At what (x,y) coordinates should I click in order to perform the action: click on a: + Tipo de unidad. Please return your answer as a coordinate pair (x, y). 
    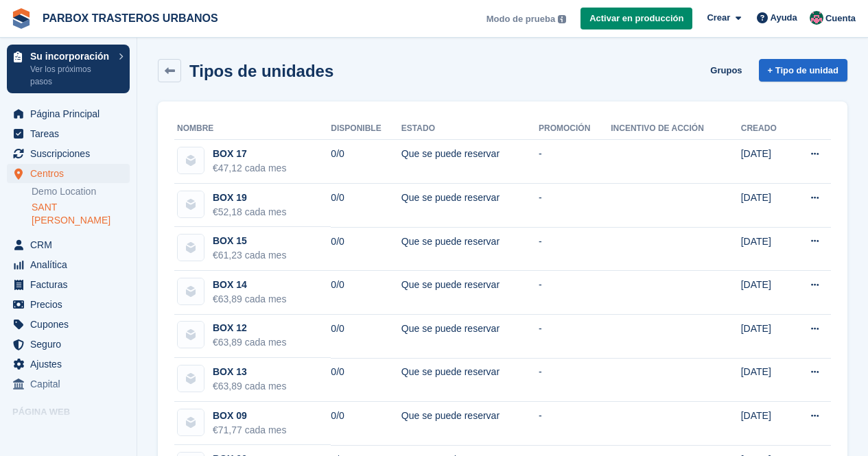
    Looking at the image, I should click on (802, 70).